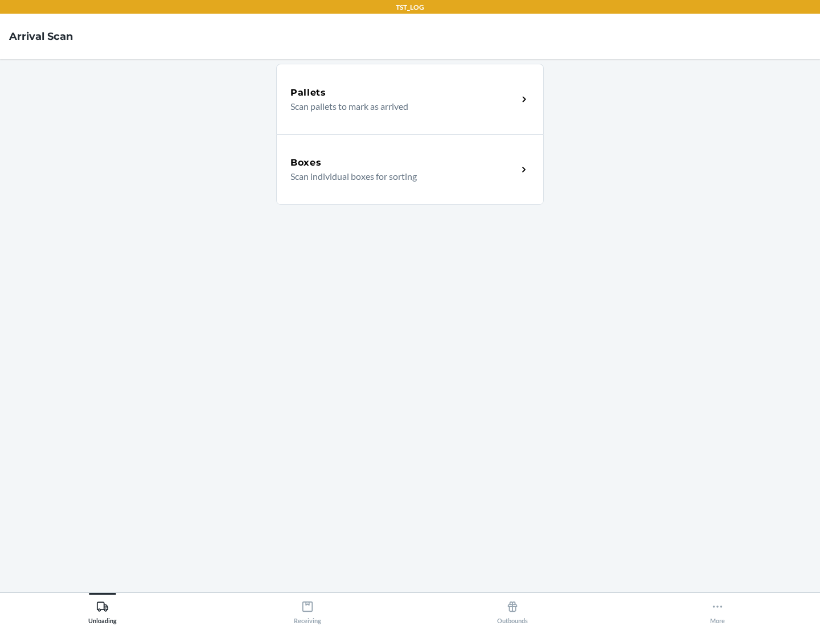 This screenshot has height=626, width=820. Describe the element at coordinates (512, 610) in the screenshot. I see `div: Outbounds` at that location.